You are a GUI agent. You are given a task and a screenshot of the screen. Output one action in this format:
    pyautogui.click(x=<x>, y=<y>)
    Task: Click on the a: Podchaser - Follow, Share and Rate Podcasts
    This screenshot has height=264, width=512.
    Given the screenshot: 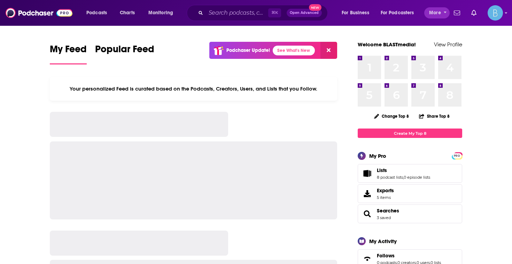 What is the action you would take?
    pyautogui.click(x=39, y=13)
    